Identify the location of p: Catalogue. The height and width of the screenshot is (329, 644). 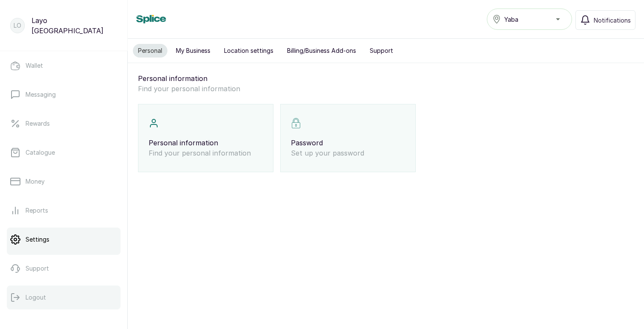
(40, 153).